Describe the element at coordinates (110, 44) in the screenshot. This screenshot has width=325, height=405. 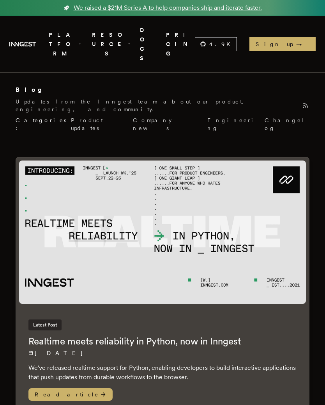
I see `span: RESOURCES` at that location.